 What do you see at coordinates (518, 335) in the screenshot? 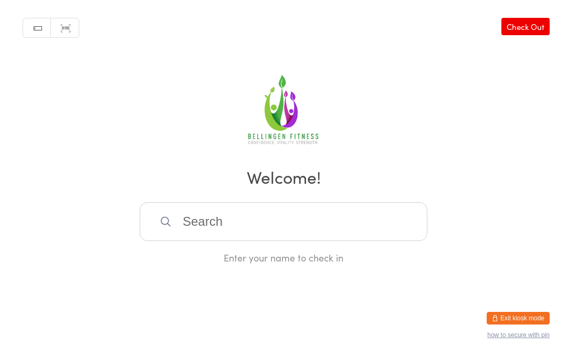
I see `button: how to secure with pin` at bounding box center [518, 335].